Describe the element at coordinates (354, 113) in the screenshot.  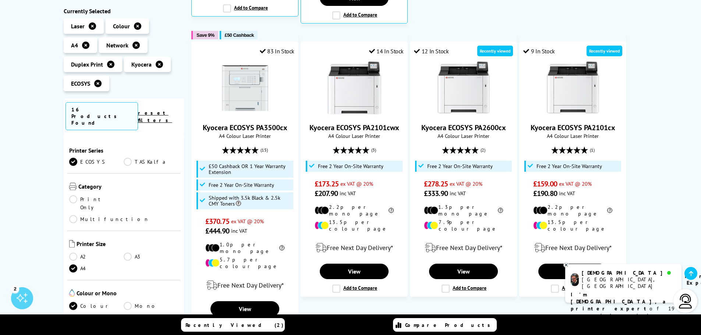
I see `a: Kyocera ECOSYS PA2101cwx` at that location.